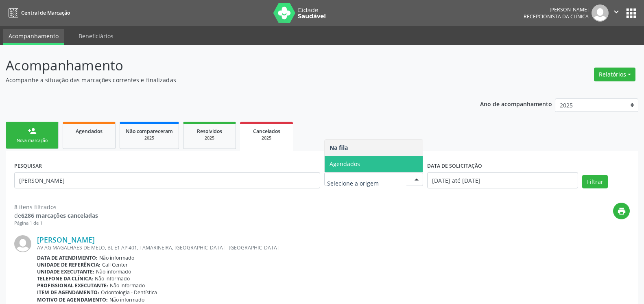 The width and height of the screenshot is (644, 304). I want to click on label: DATA DE SOLICITAÇÃO, so click(454, 166).